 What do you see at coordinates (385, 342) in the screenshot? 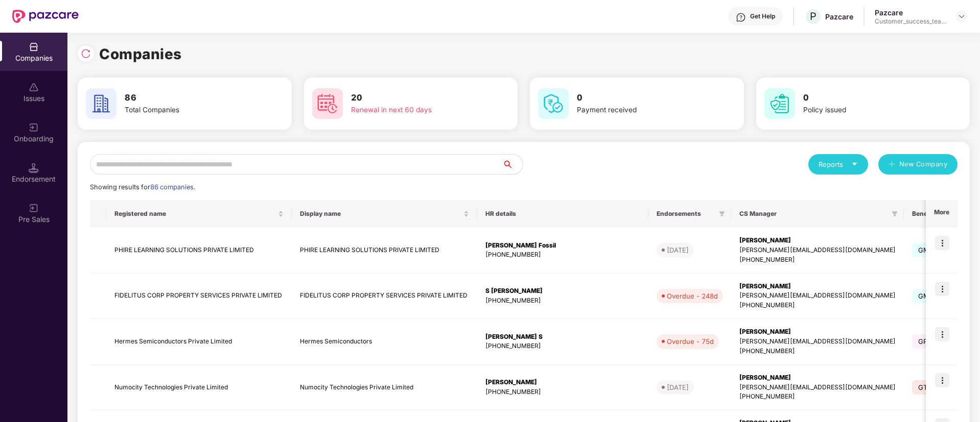
I see `td: Hermes Semiconductors` at bounding box center [385, 342].